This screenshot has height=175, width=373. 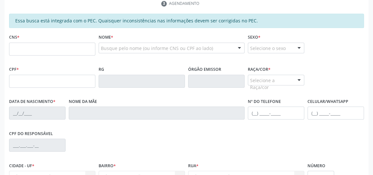 What do you see at coordinates (107, 166) in the screenshot?
I see `label: Bairro` at bounding box center [107, 166].